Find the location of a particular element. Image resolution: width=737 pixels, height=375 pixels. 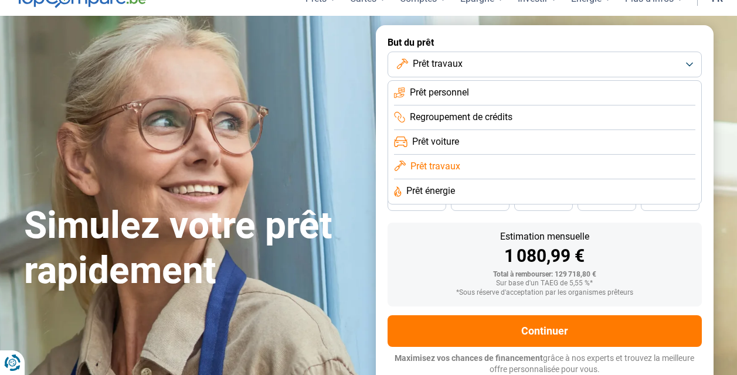

h1: Simulez votre prêt rapidement is located at coordinates (193, 249).